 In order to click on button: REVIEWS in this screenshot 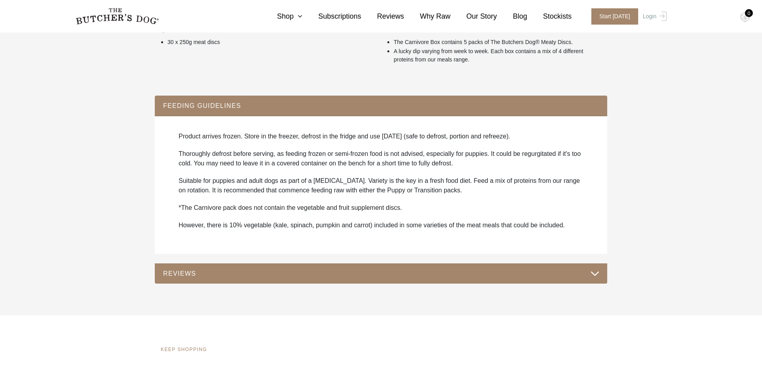, I will do `click(381, 273)`.